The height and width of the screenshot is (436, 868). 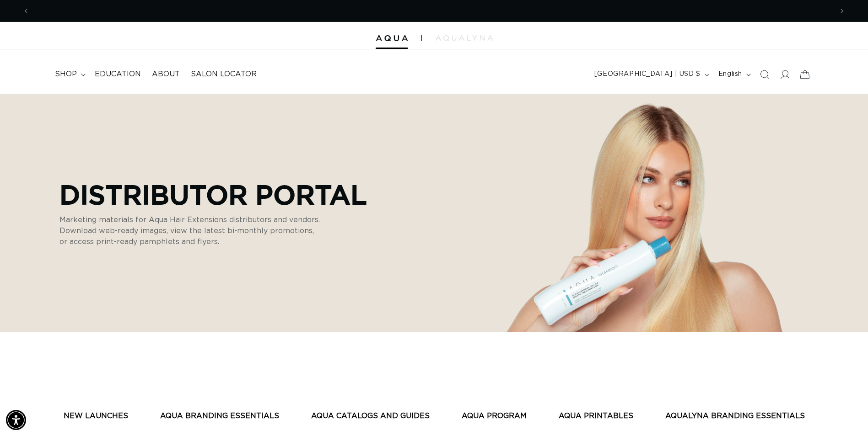 What do you see at coordinates (118, 74) in the screenshot?
I see `span: Education` at bounding box center [118, 74].